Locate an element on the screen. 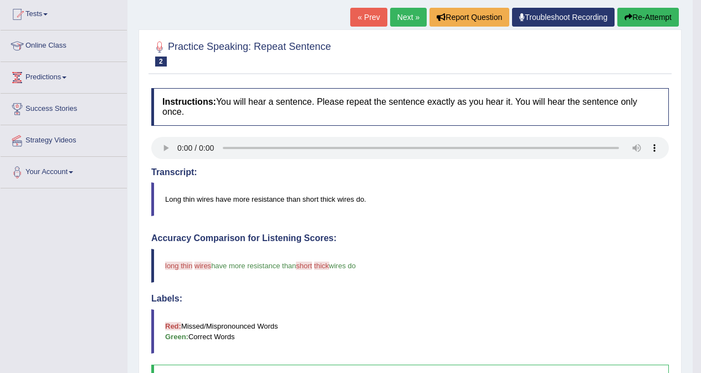  a: Next » is located at coordinates (408, 17).